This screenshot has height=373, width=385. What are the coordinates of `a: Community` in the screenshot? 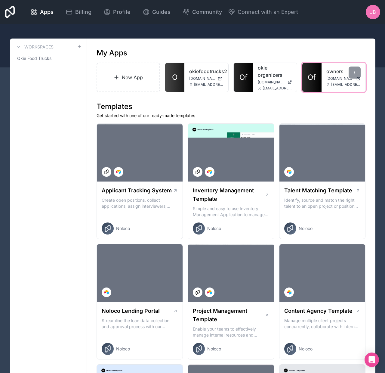 It's located at (202, 12).